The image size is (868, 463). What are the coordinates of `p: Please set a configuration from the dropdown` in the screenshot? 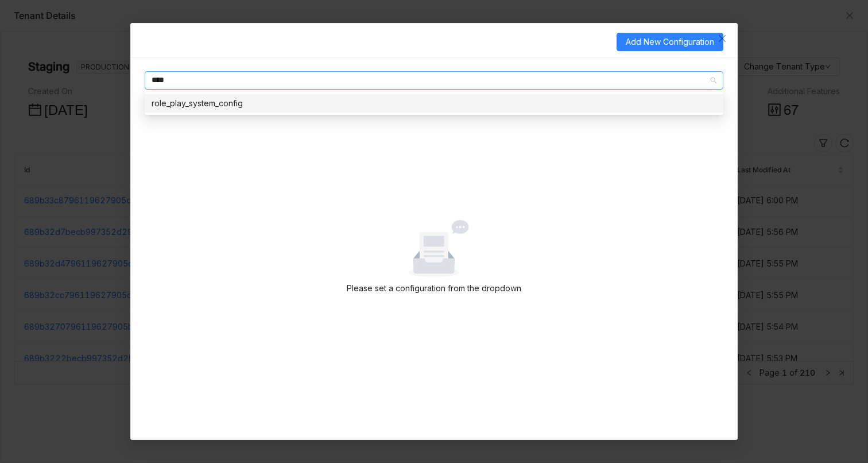 It's located at (434, 288).